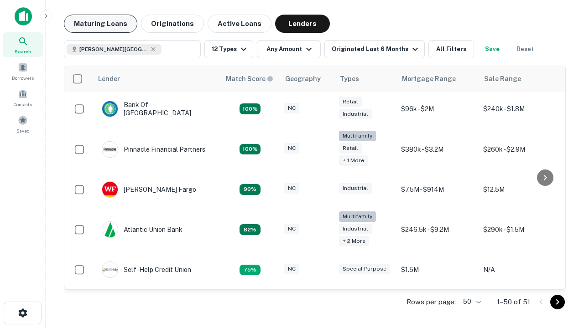 The width and height of the screenshot is (584, 328). I want to click on button: Go to next page, so click(557, 302).